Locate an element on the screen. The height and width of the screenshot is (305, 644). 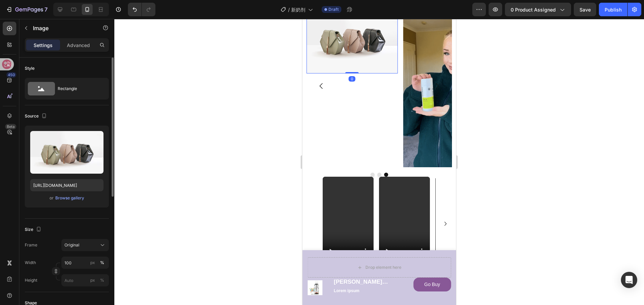
div: 450 is located at coordinates (11, 75).